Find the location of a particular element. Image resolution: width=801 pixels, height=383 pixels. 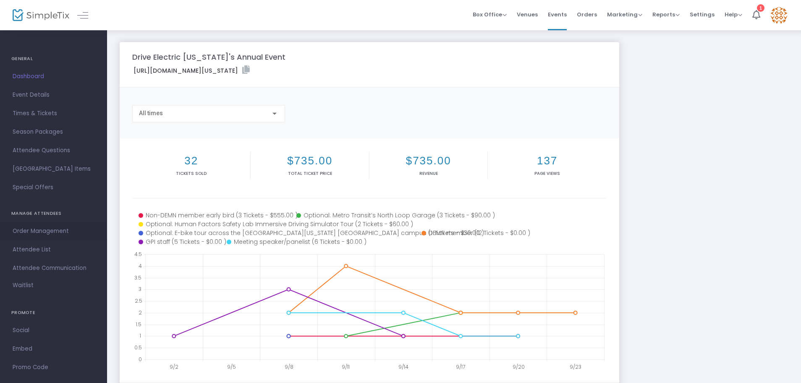

text: 4.5 is located at coordinates (138, 254).